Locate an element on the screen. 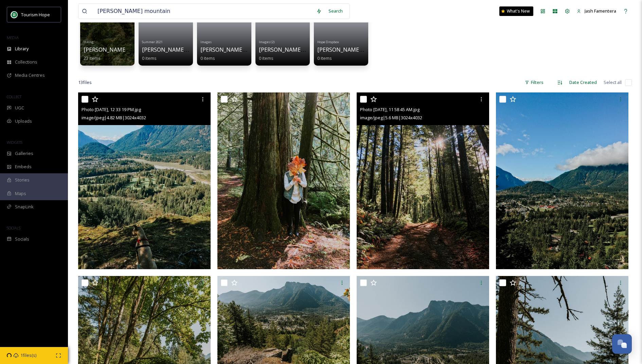  span: Images (2) is located at coordinates (267, 41).